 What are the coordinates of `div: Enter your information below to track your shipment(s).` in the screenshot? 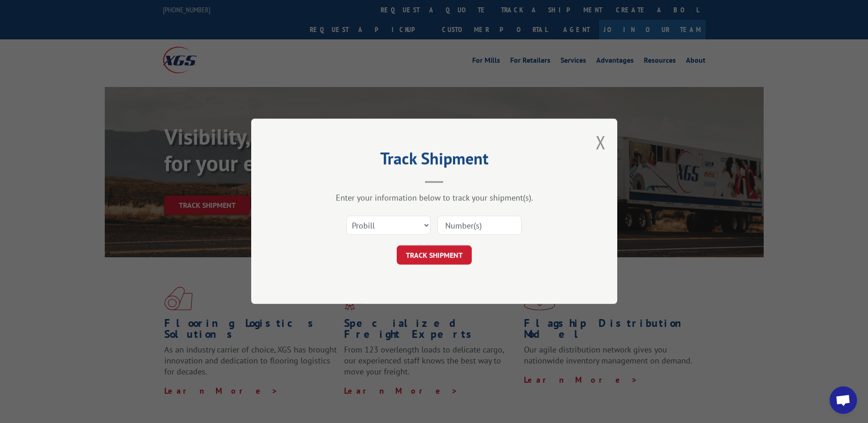 It's located at (434, 198).